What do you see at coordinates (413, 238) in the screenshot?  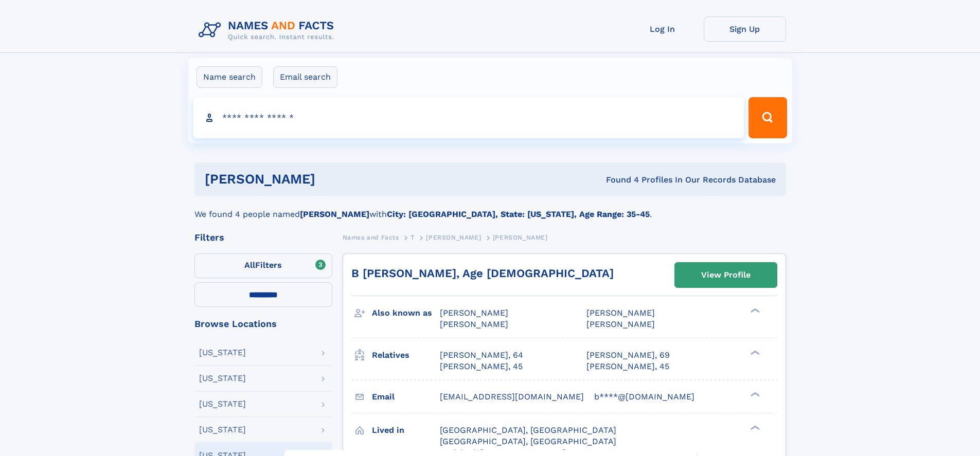 I see `span: T` at bounding box center [413, 238].